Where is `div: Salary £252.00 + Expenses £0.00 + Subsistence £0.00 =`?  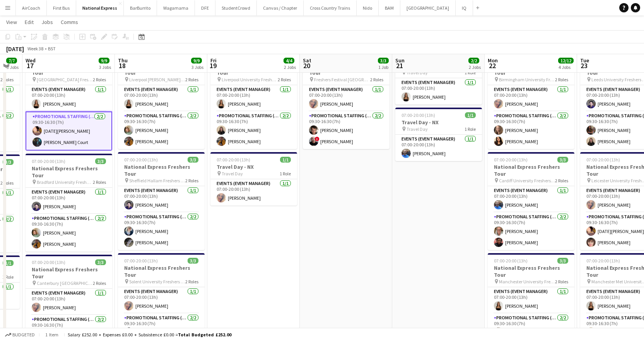
div: Salary £252.00 + Expenses £0.00 + Subsistence £0.00 = is located at coordinates (149, 334).